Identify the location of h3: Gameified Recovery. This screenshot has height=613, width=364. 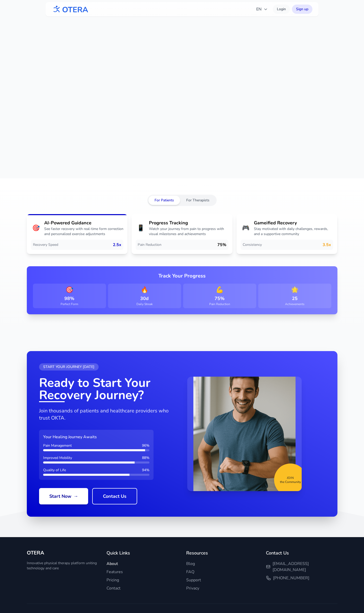
(293, 222).